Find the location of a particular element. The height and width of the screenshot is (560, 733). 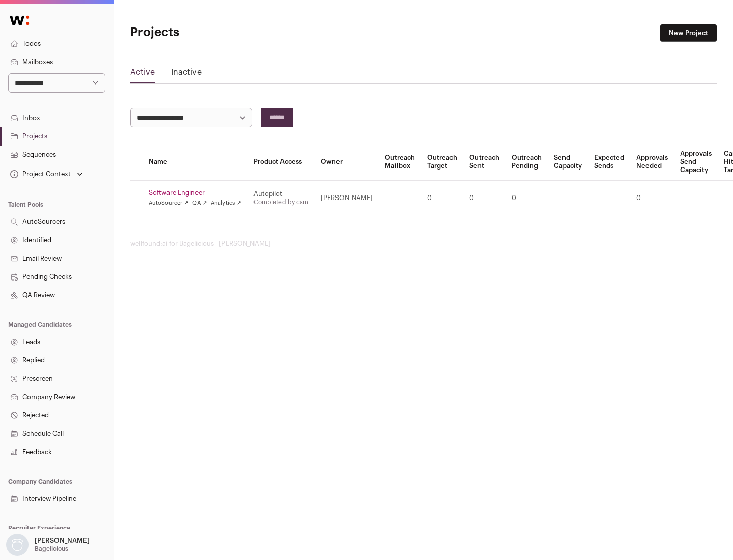

a: Completed by csm is located at coordinates (281, 202).